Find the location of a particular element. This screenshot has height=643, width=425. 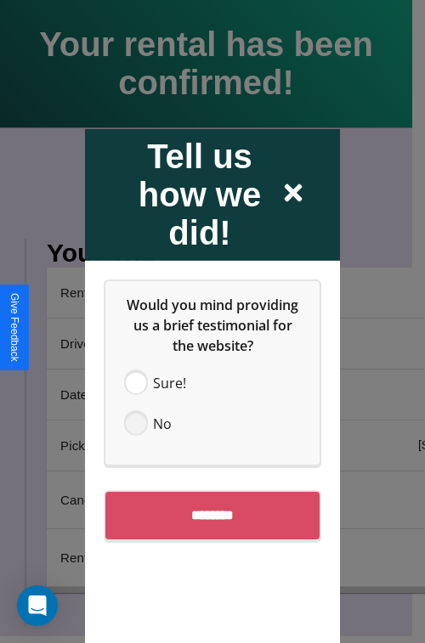

div: Open Intercom Messenger is located at coordinates (37, 605).